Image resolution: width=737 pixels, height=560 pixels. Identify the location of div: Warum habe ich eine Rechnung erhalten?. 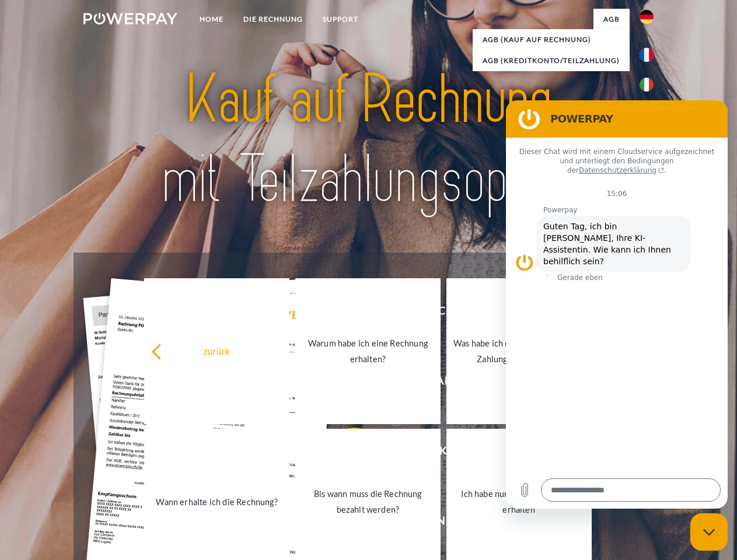
(367, 351).